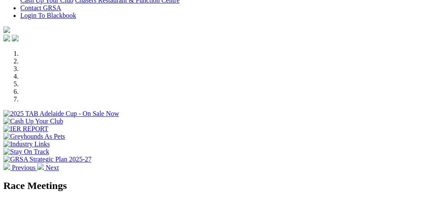 The width and height of the screenshot is (428, 197). Describe the element at coordinates (214, 186) in the screenshot. I see `h2: Race Meetings` at that location.